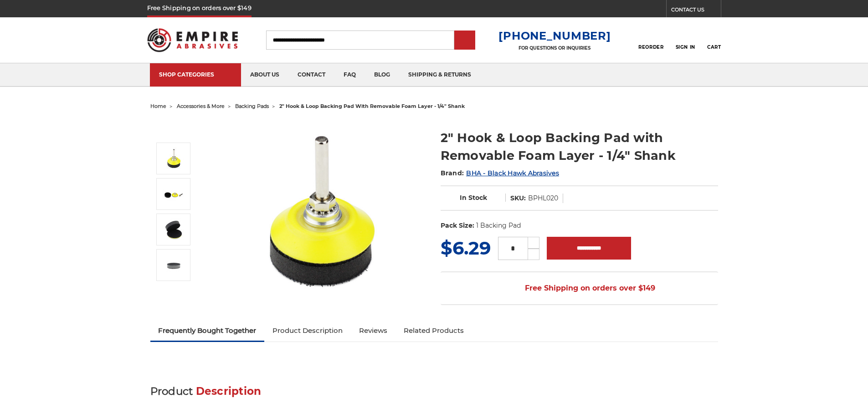 The height and width of the screenshot is (398, 868). Describe the element at coordinates (201, 106) in the screenshot. I see `a: accessories & more` at that location.